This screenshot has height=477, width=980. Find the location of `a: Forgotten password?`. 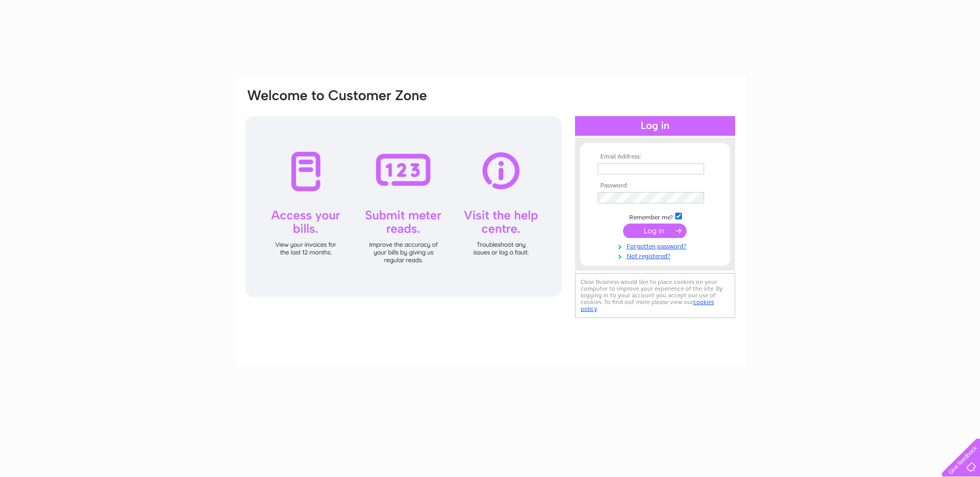

a: Forgotten password? is located at coordinates (656, 245).